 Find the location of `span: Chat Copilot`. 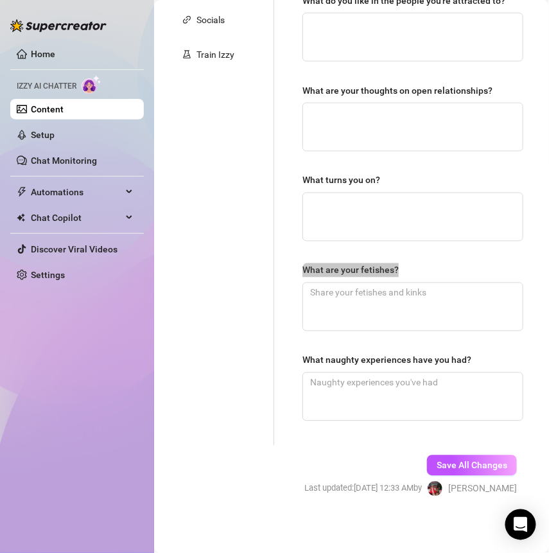

span: Chat Copilot is located at coordinates (76, 218).